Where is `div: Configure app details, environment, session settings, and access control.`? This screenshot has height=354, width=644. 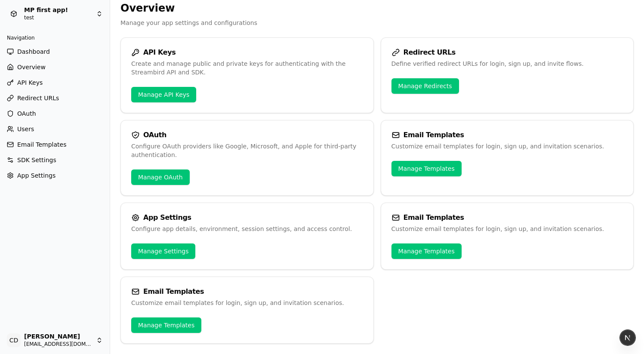
div: Configure app details, environment, session settings, and access control. is located at coordinates (247, 229).